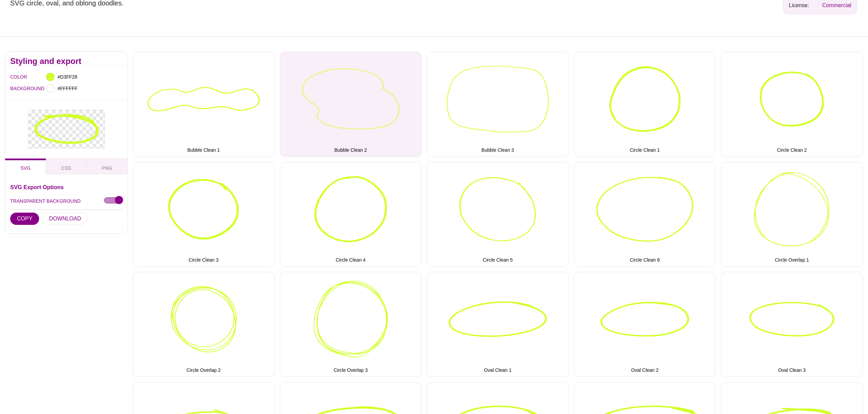 Image resolution: width=868 pixels, height=414 pixels. What do you see at coordinates (66, 187) in the screenshot?
I see `h3: SVG Export Options` at bounding box center [66, 187].